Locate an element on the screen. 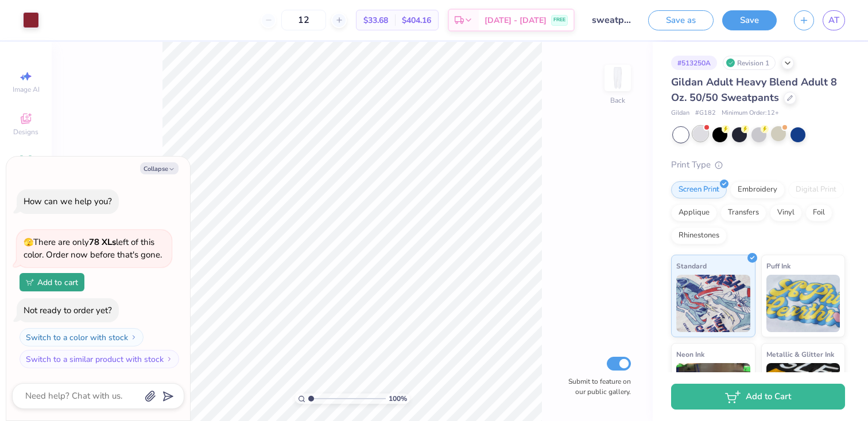 The width and height of the screenshot is (868, 421). span: $33.68 is located at coordinates (375, 20).